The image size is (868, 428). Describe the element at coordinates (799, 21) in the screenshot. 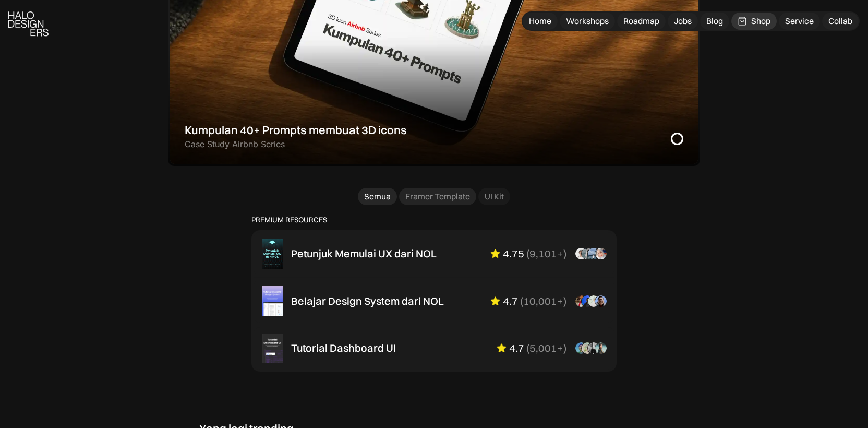

I see `div: Service` at that location.